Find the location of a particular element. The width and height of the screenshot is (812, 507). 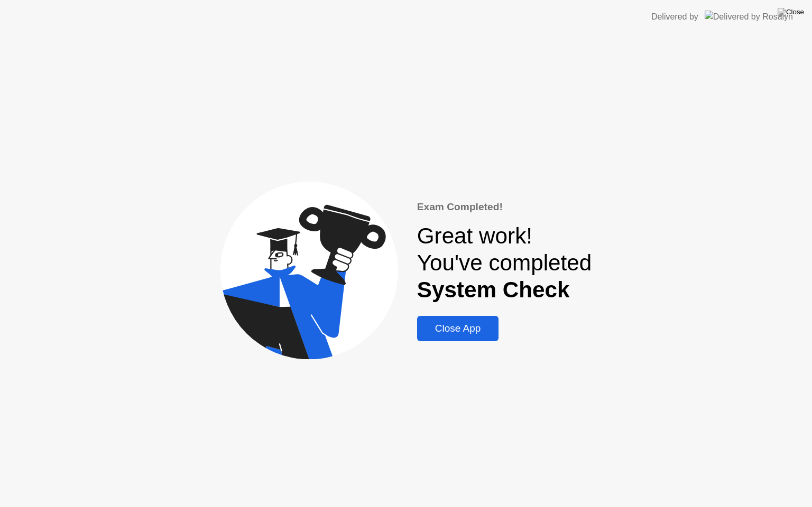

div: Delivered by is located at coordinates (675, 17).